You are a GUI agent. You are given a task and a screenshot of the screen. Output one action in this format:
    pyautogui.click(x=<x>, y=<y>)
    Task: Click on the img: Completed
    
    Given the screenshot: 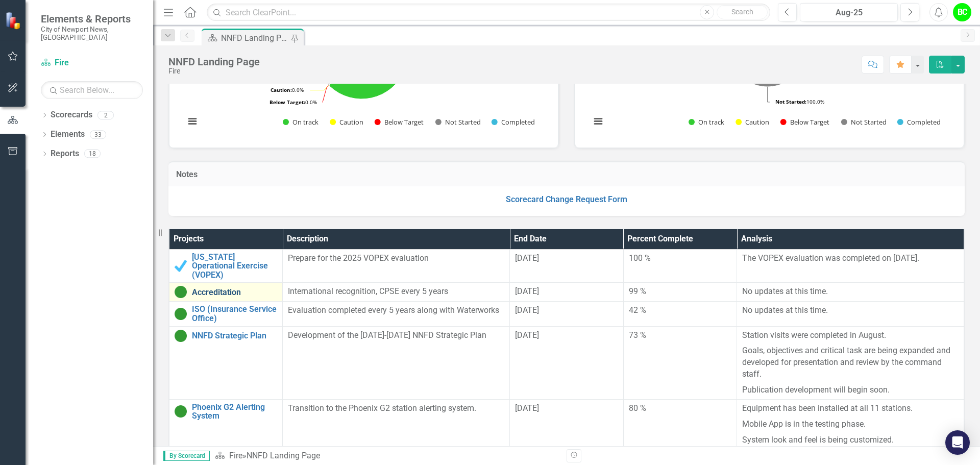 What is the action you would take?
    pyautogui.click(x=181, y=266)
    